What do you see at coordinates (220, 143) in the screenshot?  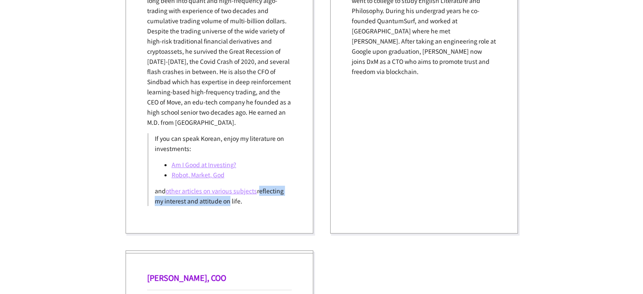 I see `p: If you can speak Korean, enjoy my literature on investments:` at bounding box center [220, 143].